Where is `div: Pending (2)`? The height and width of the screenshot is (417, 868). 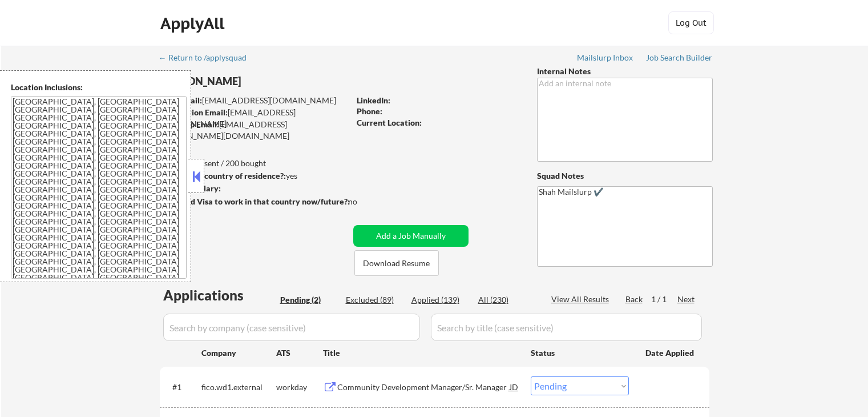 div: Pending (2) is located at coordinates (309, 300).